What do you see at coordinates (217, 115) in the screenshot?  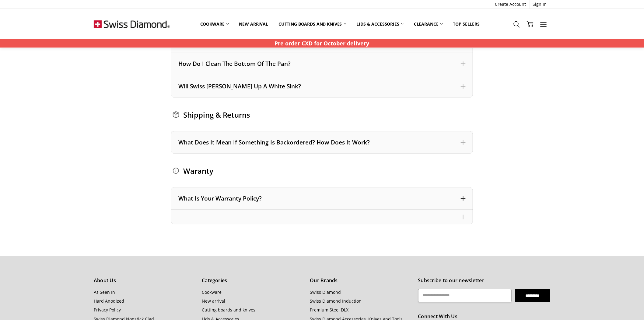 I see `span: Shipping & Returns` at bounding box center [217, 115].